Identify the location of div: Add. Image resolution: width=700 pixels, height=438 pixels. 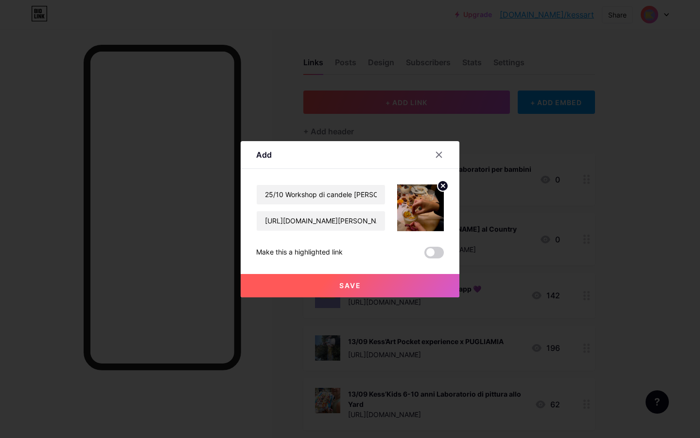
(264, 155).